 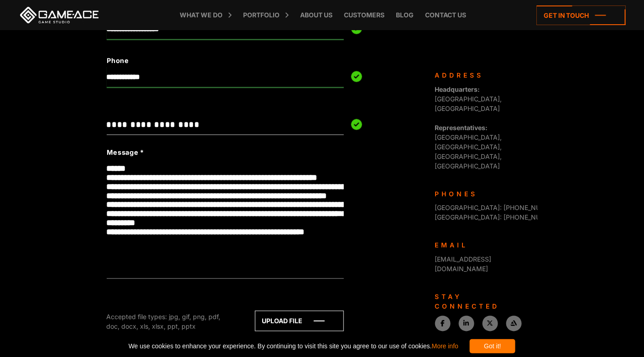 I want to click on div: Accepted file types: jpg, gif, png, pdf, doc, docx, xls, xlsx, ppt, pptx, so click(x=171, y=322).